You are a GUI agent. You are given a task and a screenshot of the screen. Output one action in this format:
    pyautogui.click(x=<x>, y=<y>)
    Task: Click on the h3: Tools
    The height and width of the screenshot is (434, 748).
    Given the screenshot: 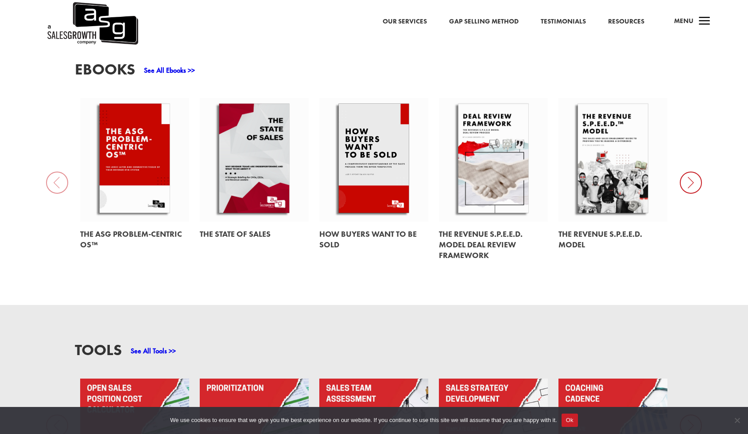 What is the action you would take?
    pyautogui.click(x=98, y=352)
    